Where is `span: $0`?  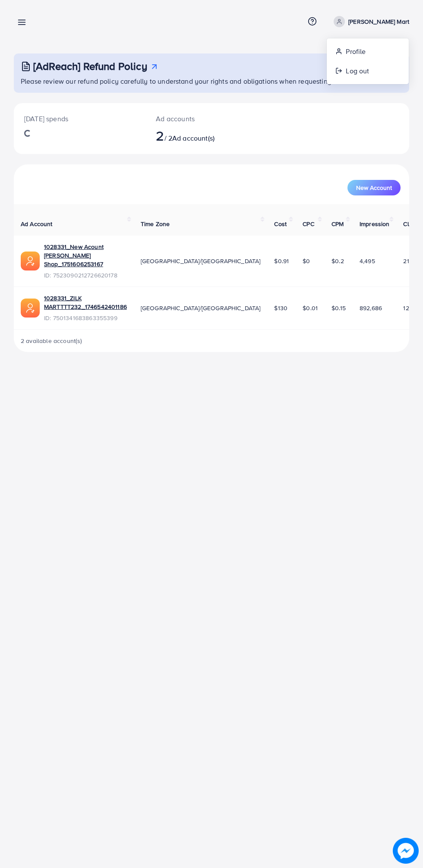
span: $0 is located at coordinates (306, 261).